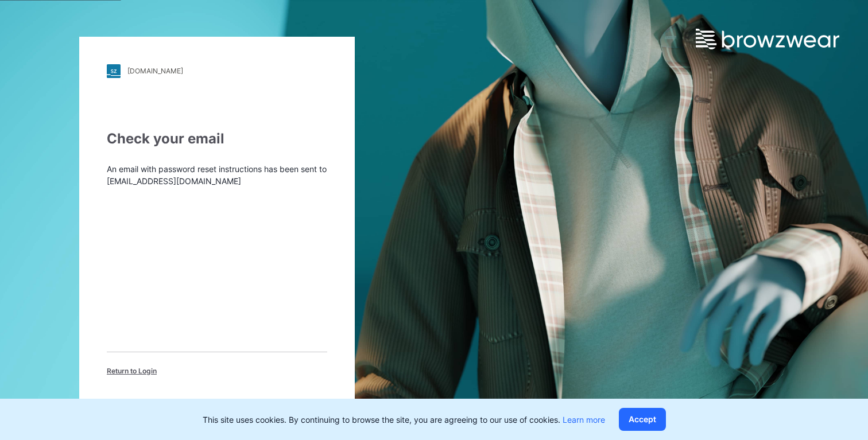  Describe the element at coordinates (642, 420) in the screenshot. I see `button: Accept` at that location.